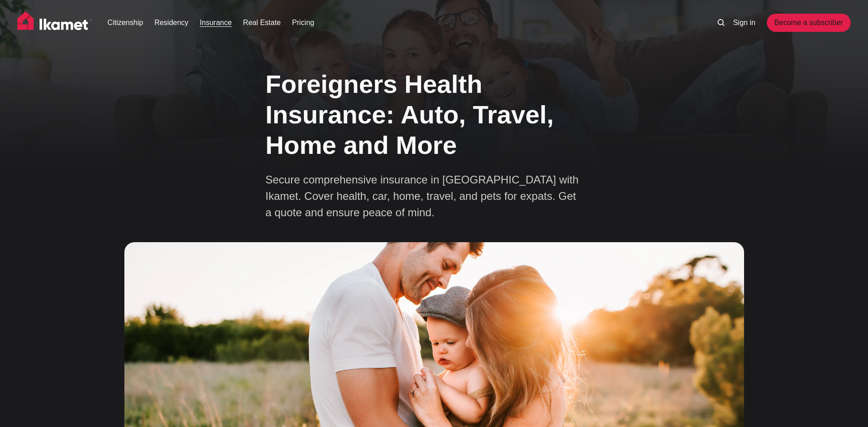 This screenshot has height=427, width=868. I want to click on a: Pricing, so click(303, 23).